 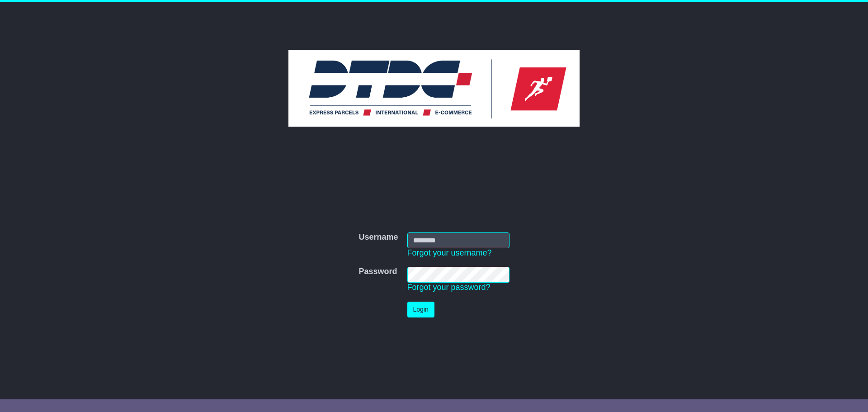 What do you see at coordinates (449, 287) in the screenshot?
I see `a: Forgot your password?` at bounding box center [449, 287].